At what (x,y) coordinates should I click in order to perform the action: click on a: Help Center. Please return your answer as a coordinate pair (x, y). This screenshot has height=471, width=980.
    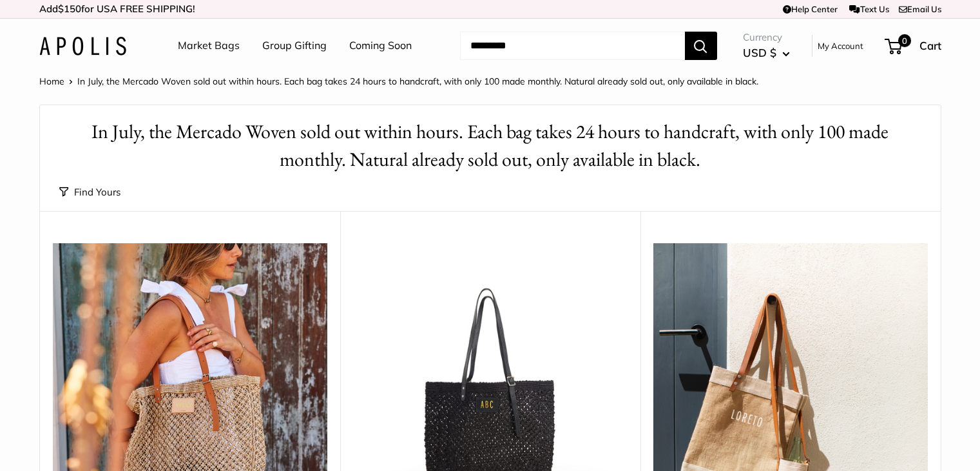
    Looking at the image, I should click on (810, 9).